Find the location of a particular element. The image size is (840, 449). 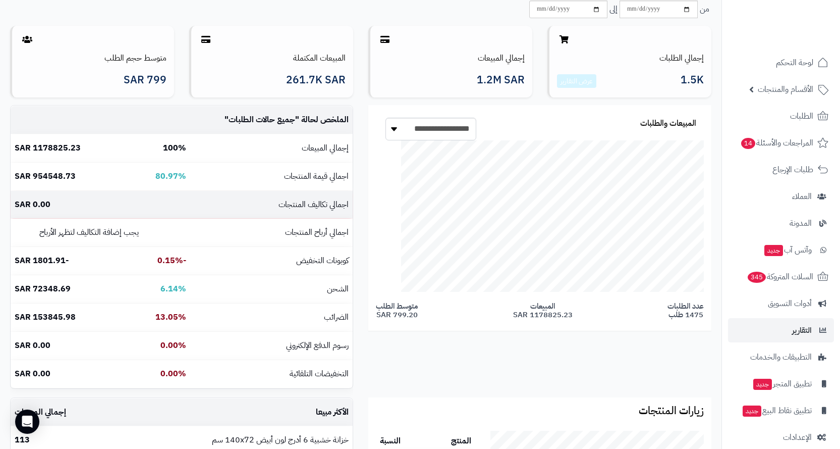

a: المراجعات والأسئلة14 is located at coordinates (781, 143).